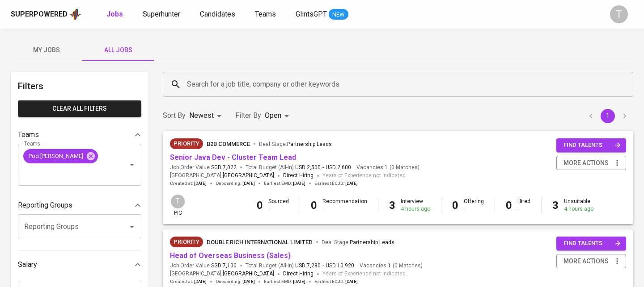 The image size is (644, 287). Describe the element at coordinates (248, 116) in the screenshot. I see `p: Filter By` at that location.